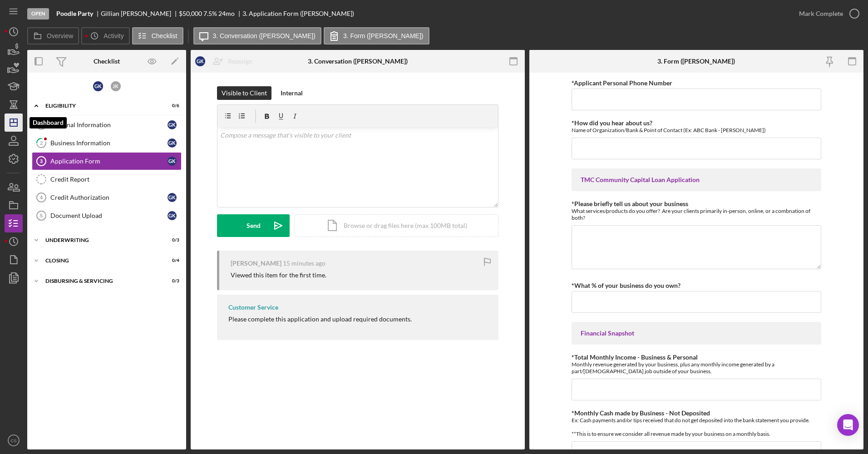  I want to click on b: Poodle Party, so click(75, 13).